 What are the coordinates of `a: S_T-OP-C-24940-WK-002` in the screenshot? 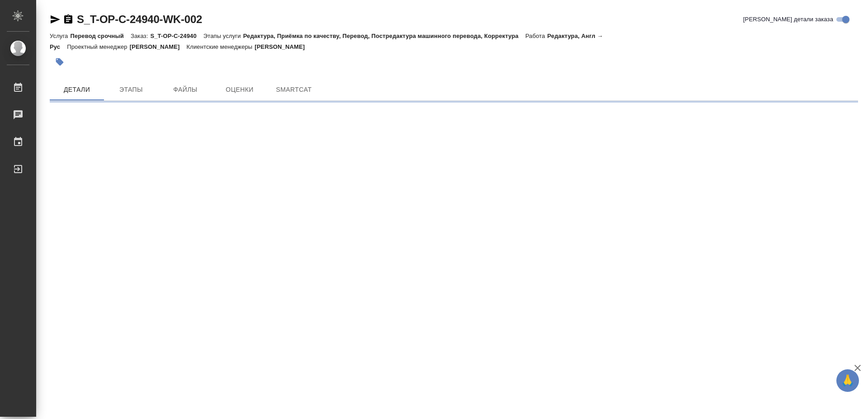 It's located at (139, 19).